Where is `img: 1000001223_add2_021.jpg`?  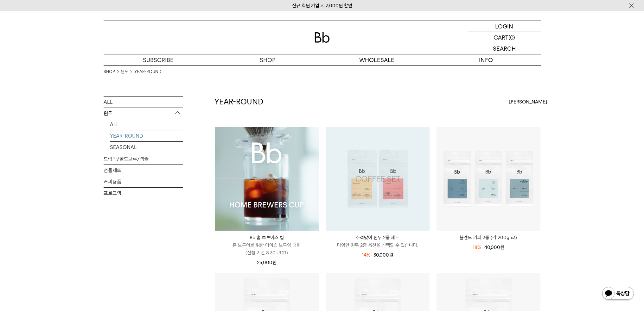
img: 1000001223_add2_021.jpg is located at coordinates (266, 179).